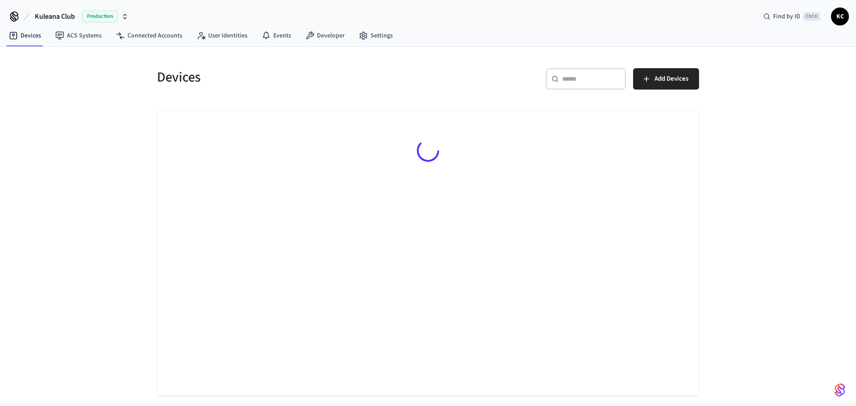 The image size is (856, 406). I want to click on a: User Identities, so click(222, 36).